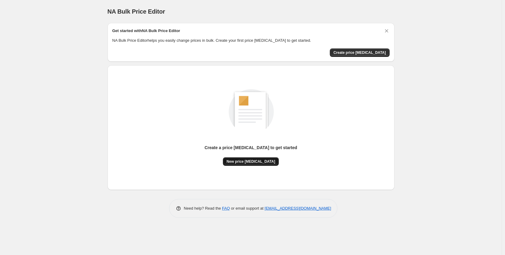 This screenshot has width=505, height=255. I want to click on span: NA Bulk Price Editor, so click(136, 11).